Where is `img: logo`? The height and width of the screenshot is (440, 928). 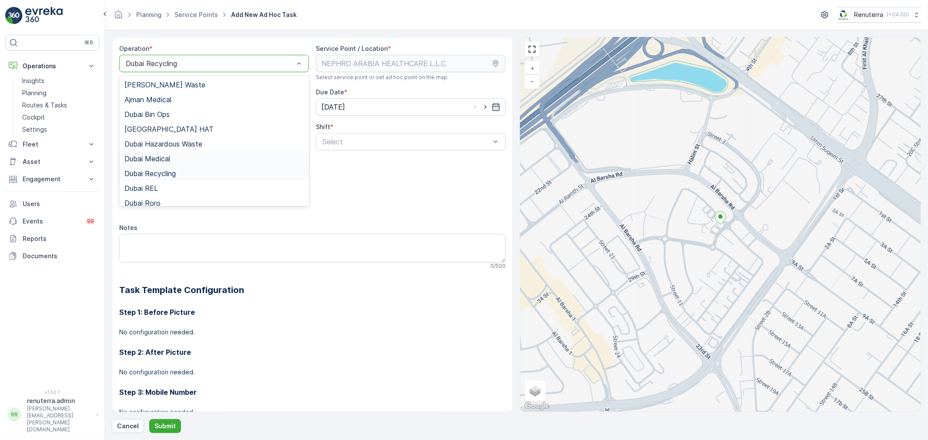 img: logo is located at coordinates (14, 16).